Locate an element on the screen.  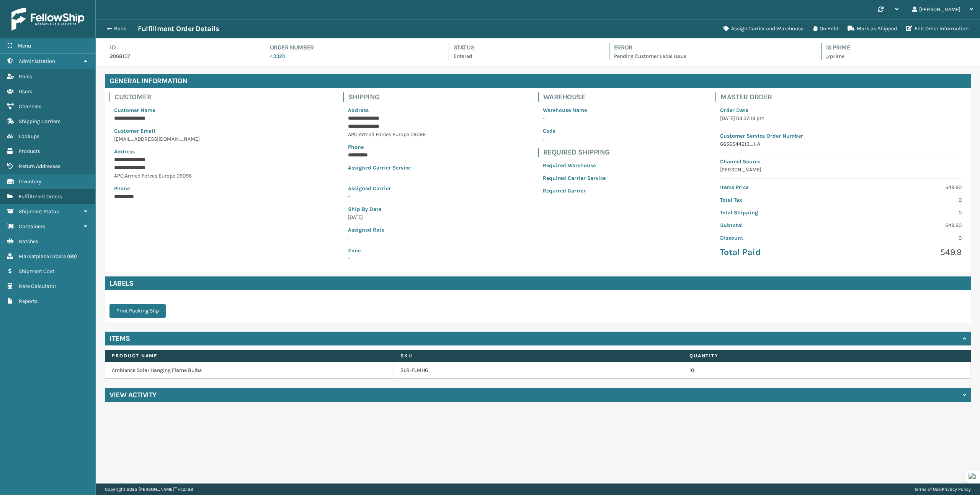
p: Zone is located at coordinates (388, 250).